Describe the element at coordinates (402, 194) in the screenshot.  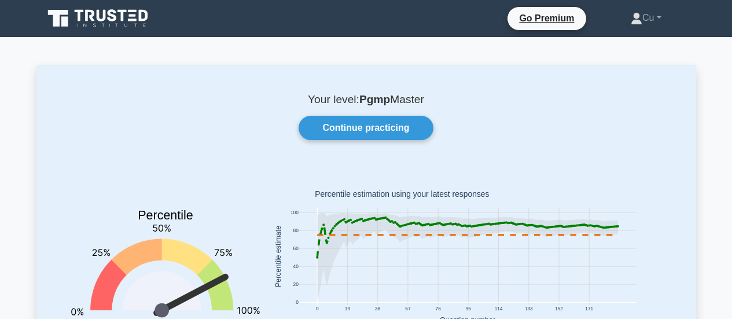
I see `text: Percentile estimation using your latest responses` at that location.